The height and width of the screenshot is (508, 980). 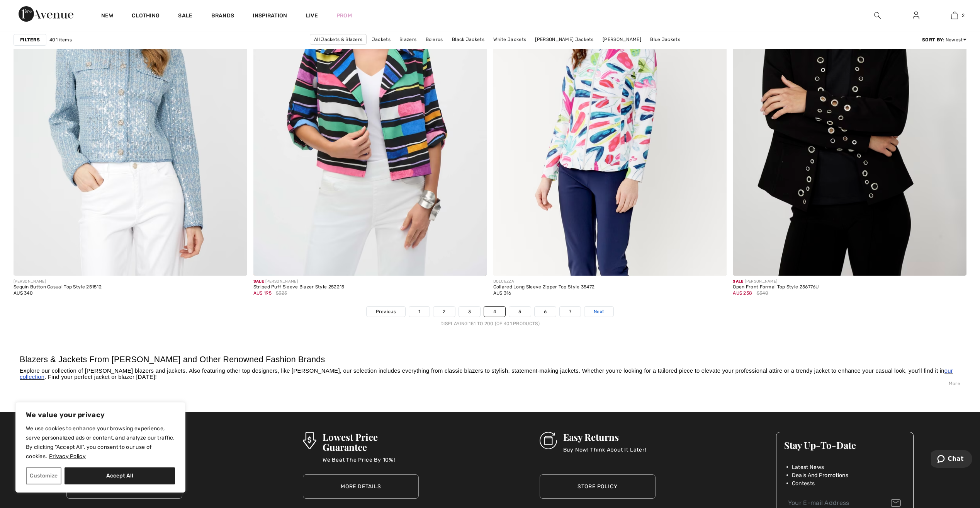 What do you see at coordinates (46, 14) in the screenshot?
I see `img: 1ère Avenue` at bounding box center [46, 14].